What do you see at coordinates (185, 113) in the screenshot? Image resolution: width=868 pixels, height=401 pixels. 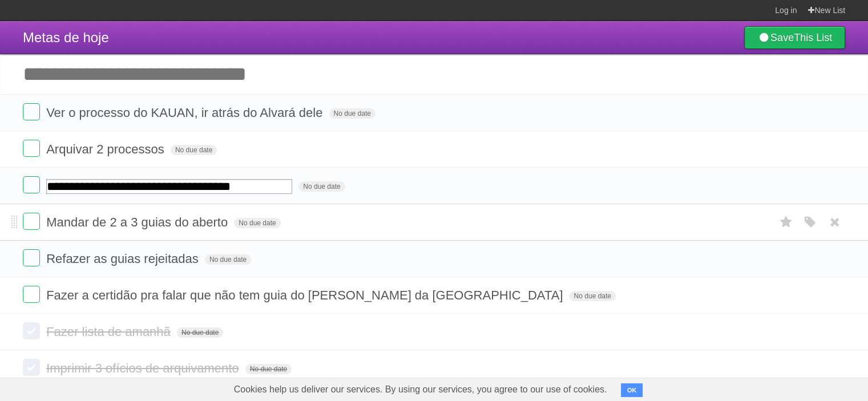 I see `span: Ver o processo do KAUAN, ir atrás do Alvará dele` at bounding box center [185, 113].